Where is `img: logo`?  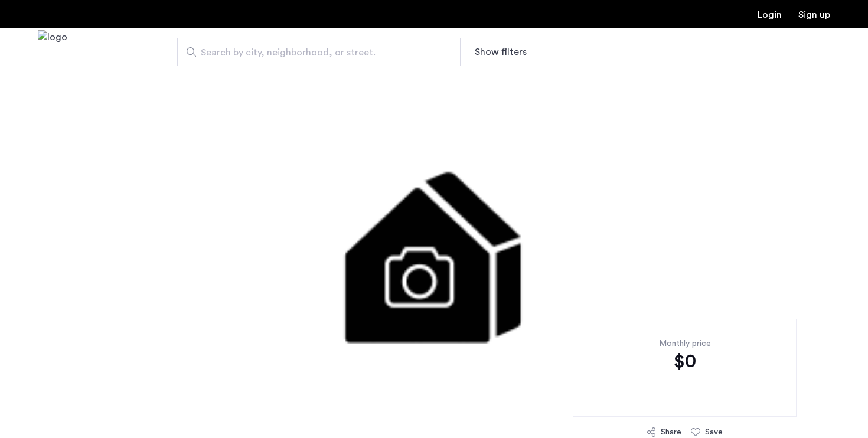 img: logo is located at coordinates (53, 52).